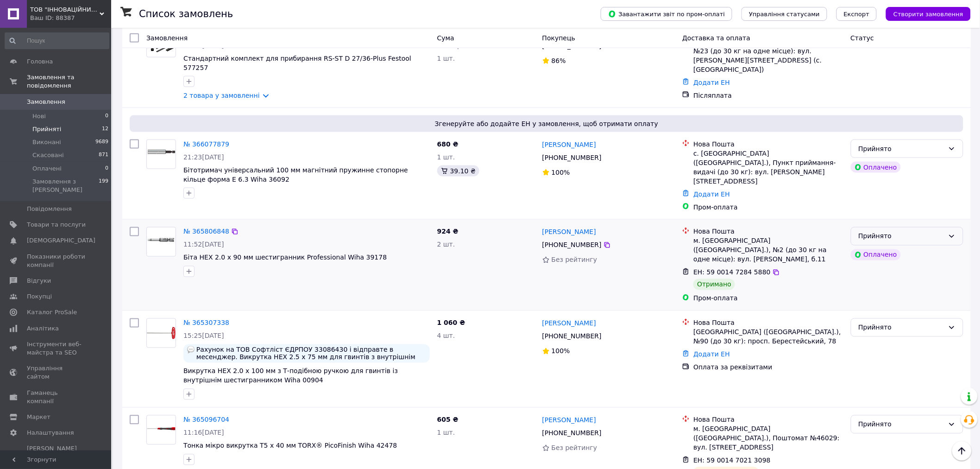  Describe the element at coordinates (39, 280) in the screenshot. I see `span: Відгуки` at that location.